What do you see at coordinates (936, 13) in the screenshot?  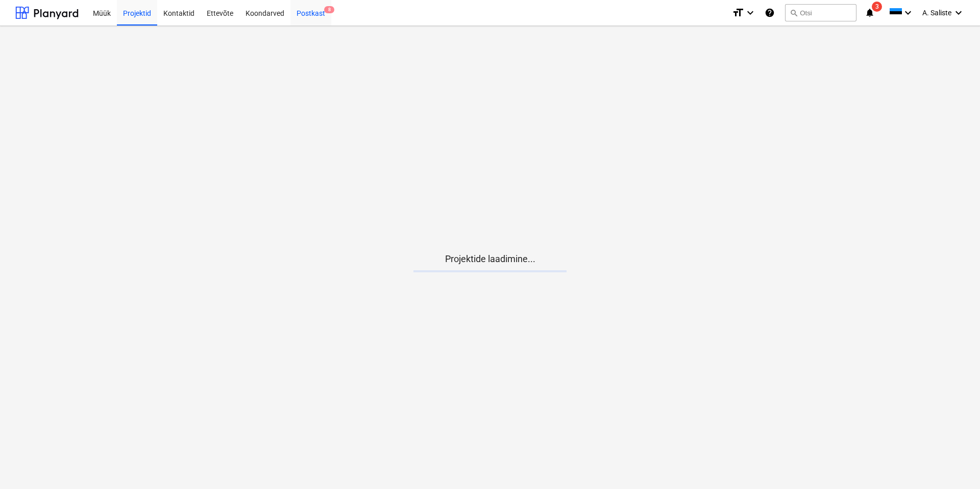 I see `span: A. Saliste` at bounding box center [936, 13].